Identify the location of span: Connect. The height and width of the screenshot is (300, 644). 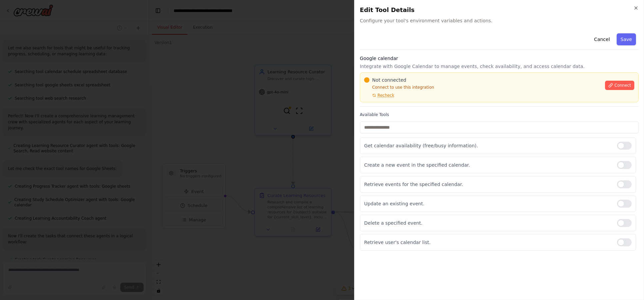
(623, 86).